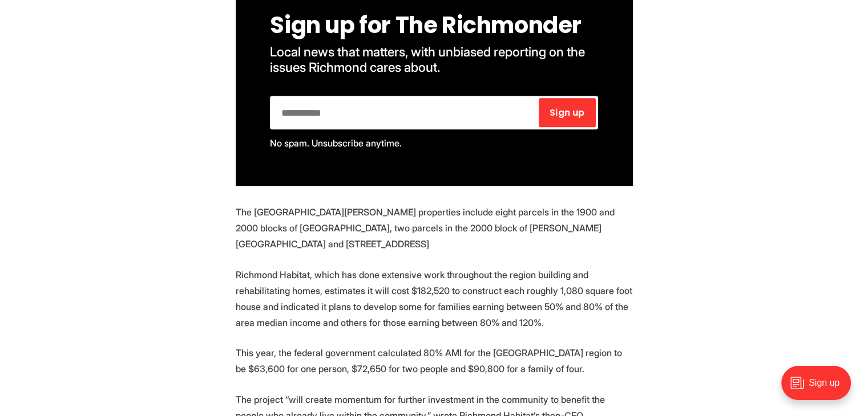 Image resolution: width=868 pixels, height=416 pixels. I want to click on p: Richmond Habitat, which has done extensive work throughout the region building and rehabilitating..., so click(435, 299).